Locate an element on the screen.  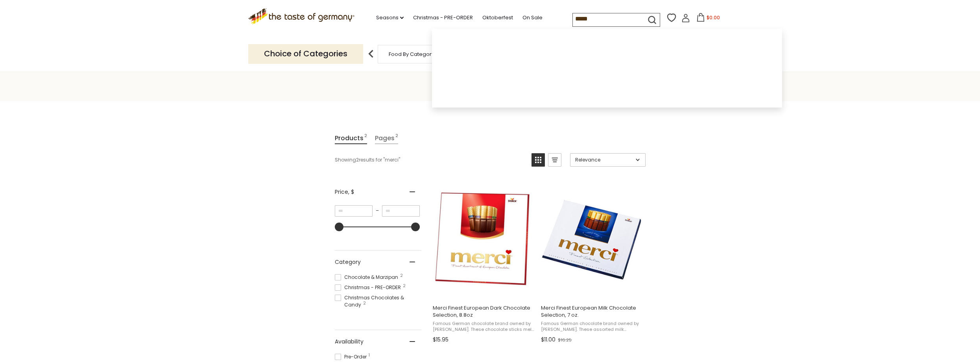
a: Seasons is located at coordinates (390, 18).